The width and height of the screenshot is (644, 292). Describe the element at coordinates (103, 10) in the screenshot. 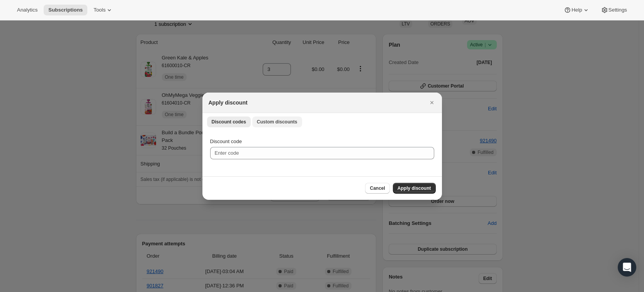

I see `button: Tools` at that location.